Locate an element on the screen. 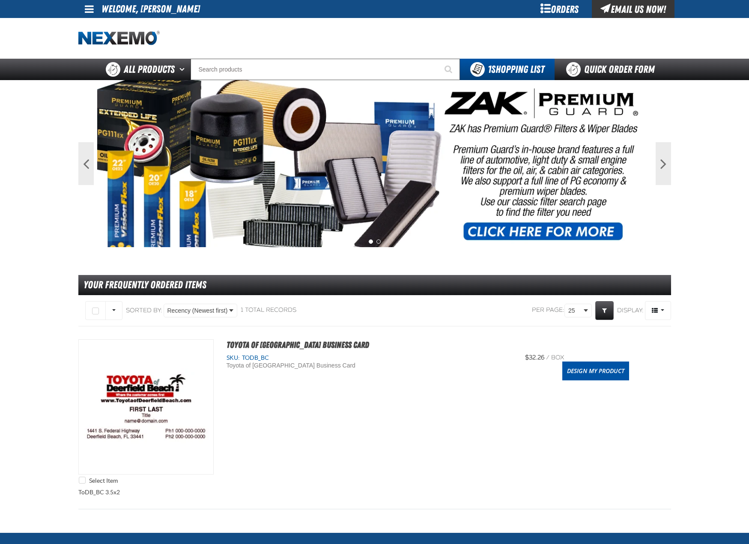 Image resolution: width=749 pixels, height=544 pixels. button: 1 of 2 is located at coordinates (371, 241).